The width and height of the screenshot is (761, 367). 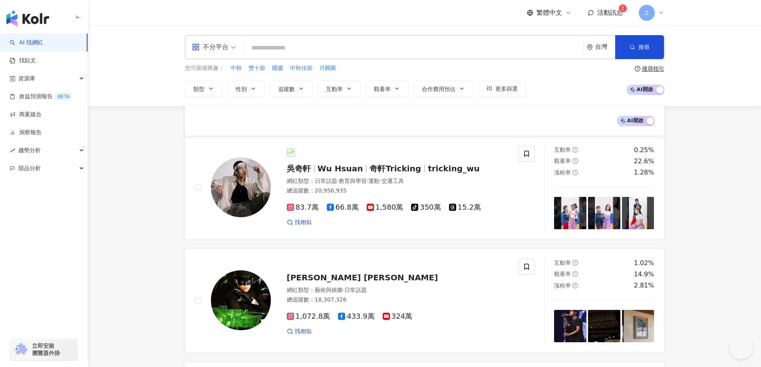 What do you see at coordinates (393, 181) in the screenshot?
I see `span: 交通工具` at bounding box center [393, 181].